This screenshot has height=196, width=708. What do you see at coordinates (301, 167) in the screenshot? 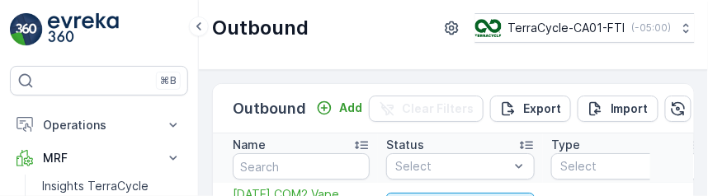
I see `input: Search` at bounding box center [301, 167].